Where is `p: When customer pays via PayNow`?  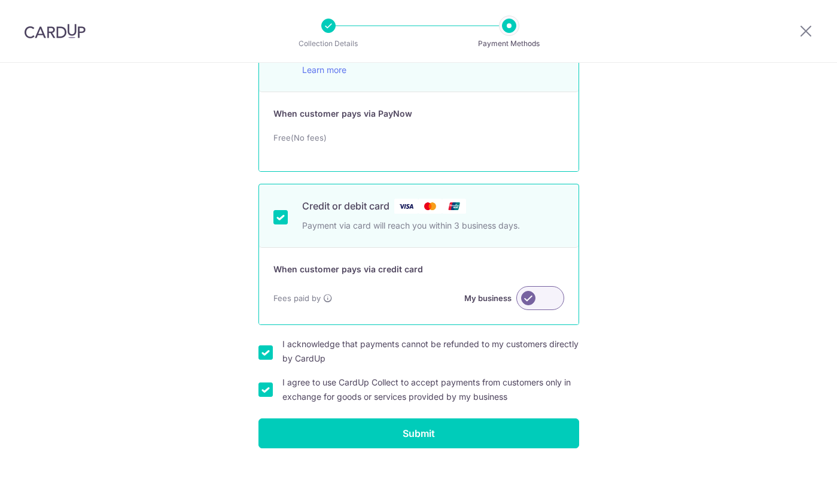
p: When customer pays via PayNow is located at coordinates (343, 114).